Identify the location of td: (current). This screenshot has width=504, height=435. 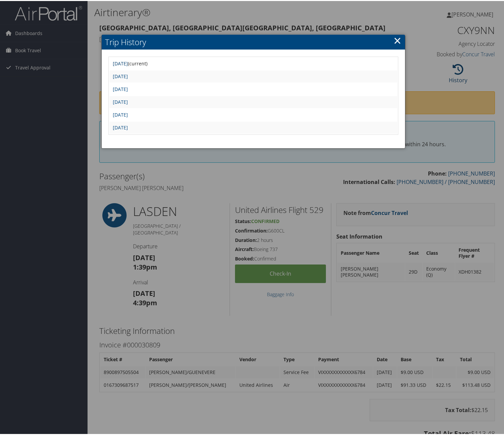
(253, 62).